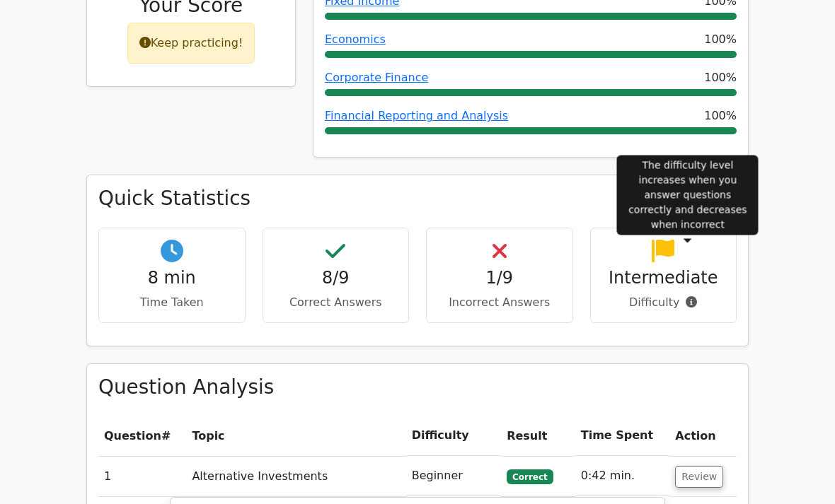 This screenshot has height=504, width=835. I want to click on h4: 1/9, so click(500, 278).